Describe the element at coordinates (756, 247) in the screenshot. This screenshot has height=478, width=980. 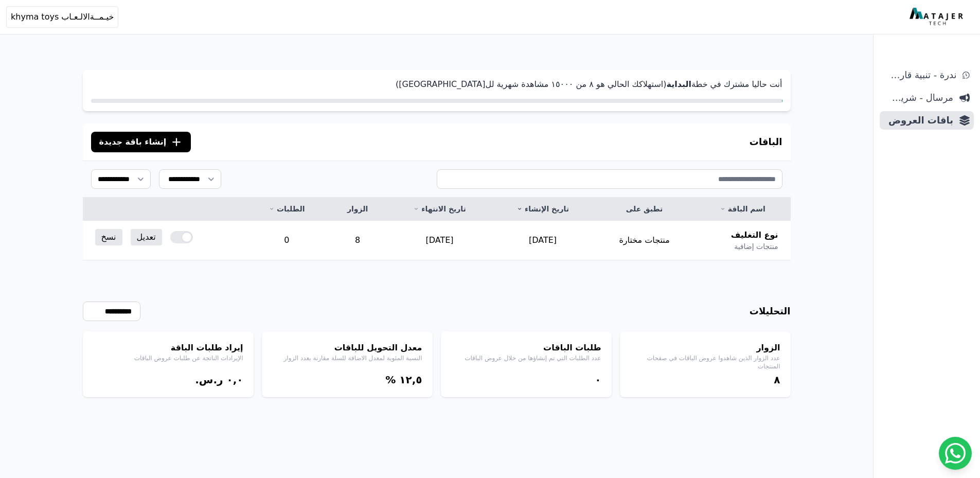
I see `span: منتجات إضافية` at that location.